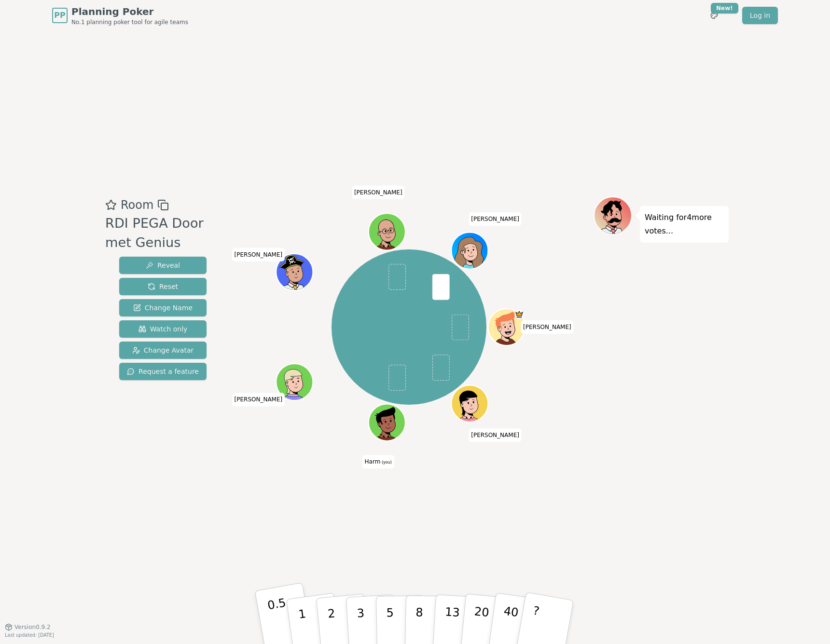 Image resolution: width=830 pixels, height=644 pixels. Describe the element at coordinates (163, 308) in the screenshot. I see `button: Change Name` at that location.